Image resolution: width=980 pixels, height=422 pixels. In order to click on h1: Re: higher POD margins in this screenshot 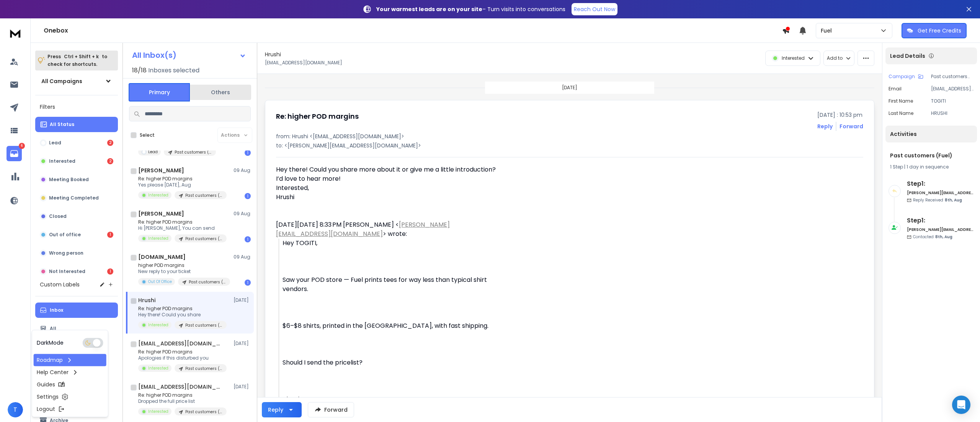, I will do `click(318, 116)`.